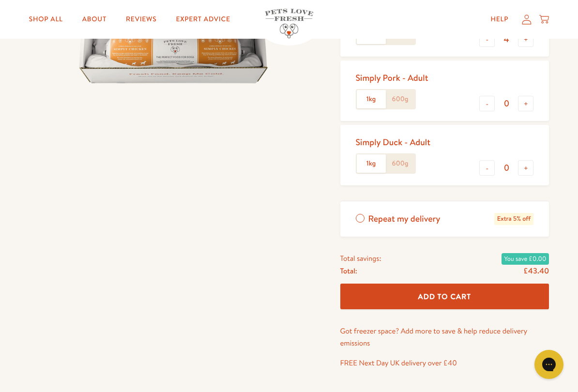 The height and width of the screenshot is (392, 578). What do you see at coordinates (392, 78) in the screenshot?
I see `div: Simply Pork - Adult` at bounding box center [392, 78].